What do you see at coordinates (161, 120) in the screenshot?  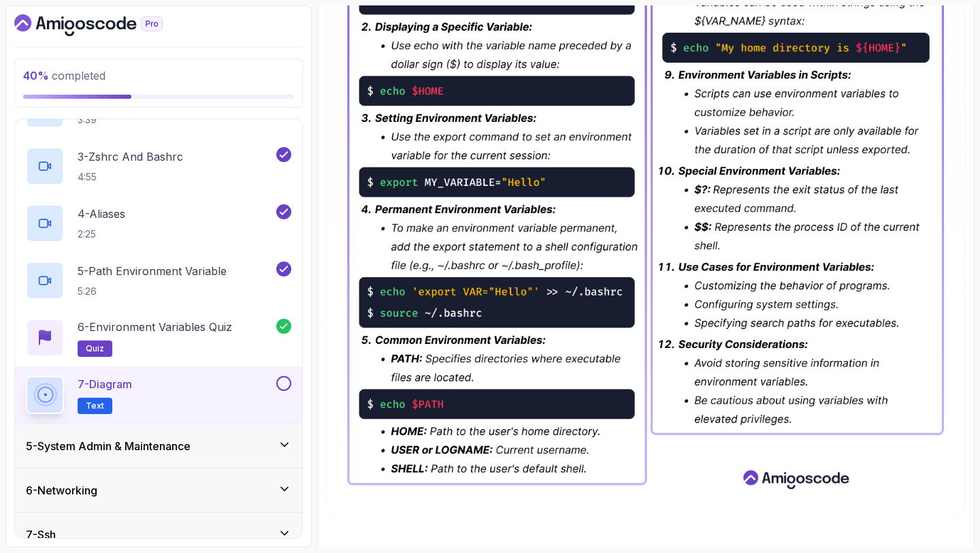 I see `p: 3:39` at bounding box center [161, 120].